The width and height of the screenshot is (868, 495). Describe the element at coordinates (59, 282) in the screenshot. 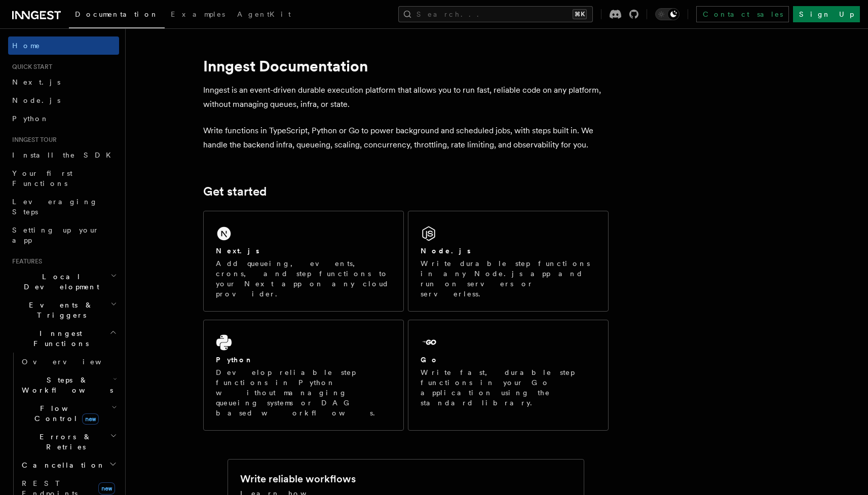

I see `span: Local Development` at that location.